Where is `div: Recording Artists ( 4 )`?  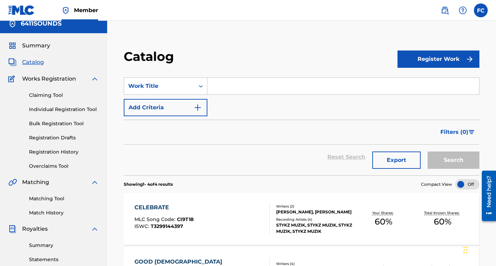 div: Recording Artists ( 4 ) is located at coordinates (315, 219).